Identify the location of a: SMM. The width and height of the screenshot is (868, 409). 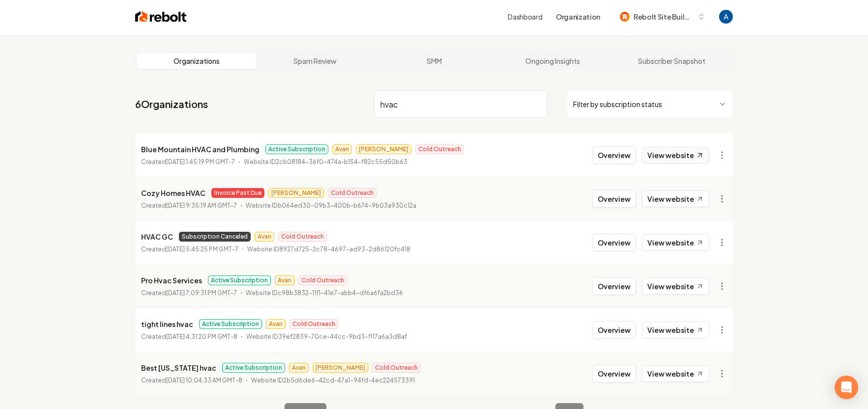
(434, 61).